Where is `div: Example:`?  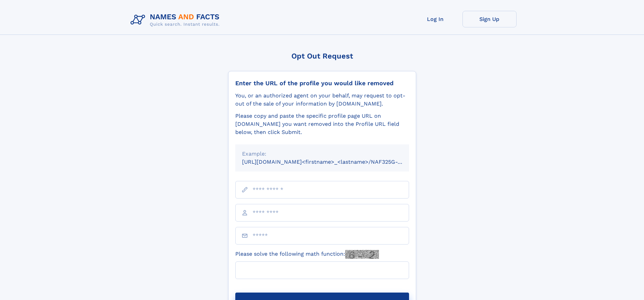
div: Example: is located at coordinates (322, 154).